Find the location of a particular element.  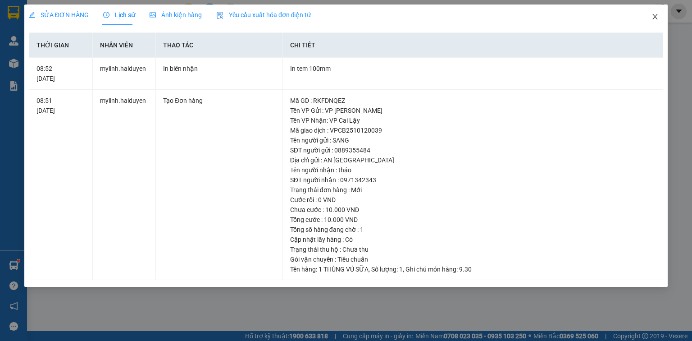

span: 9.30 is located at coordinates (465, 269).